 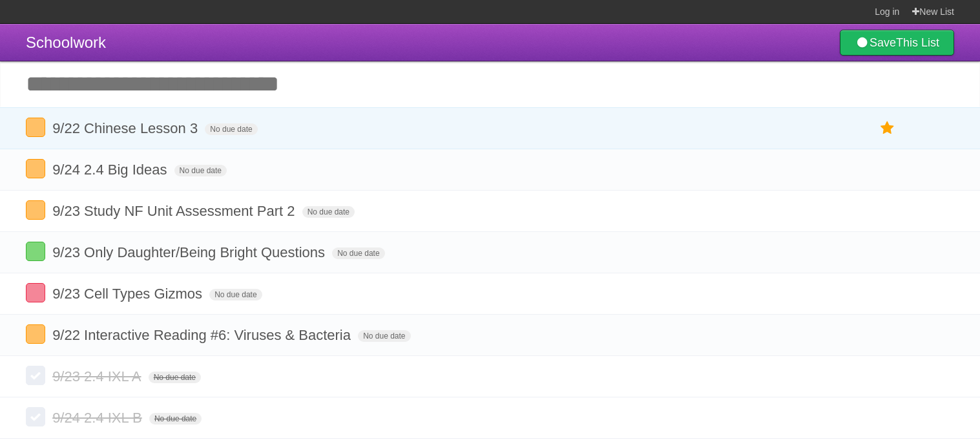 What do you see at coordinates (175, 211) in the screenshot?
I see `span: 9/23 Study NF Unit Assessment Part 2` at bounding box center [175, 211].